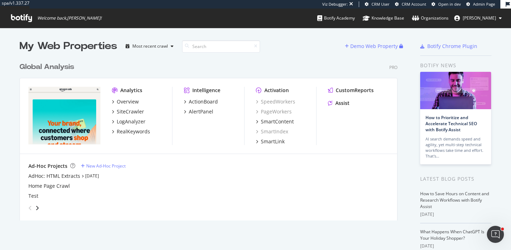 Image resolution: width=511 pixels, height=250 pixels. I want to click on div: AlertPanel, so click(201, 112).